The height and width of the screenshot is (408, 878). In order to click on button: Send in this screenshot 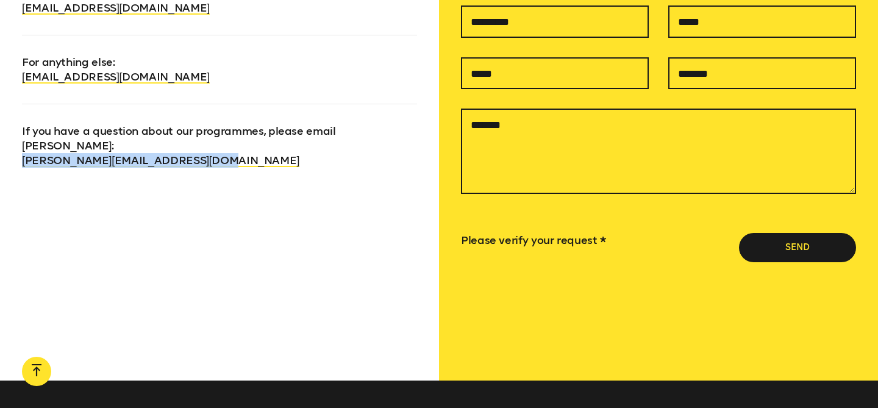, I will do `click(797, 247)`.